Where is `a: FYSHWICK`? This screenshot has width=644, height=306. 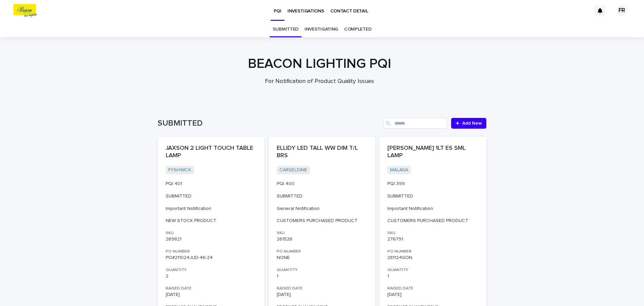 a: FYSHWICK is located at coordinates (180, 170).